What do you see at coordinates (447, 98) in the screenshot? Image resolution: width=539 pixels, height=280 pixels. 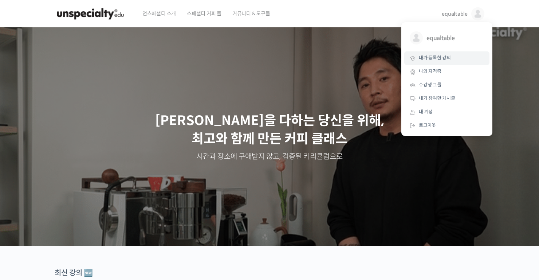 I see `a: 내가 참여한 게시글` at bounding box center [447, 98].